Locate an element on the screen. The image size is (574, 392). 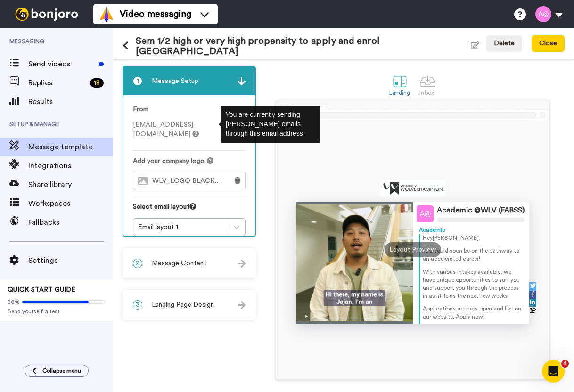
span: Fallbacks is located at coordinates (70, 223).